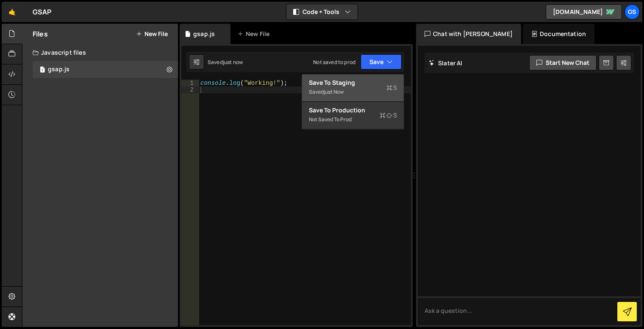  Describe the element at coordinates (42, 71) in the screenshot. I see `span: 1` at that location.